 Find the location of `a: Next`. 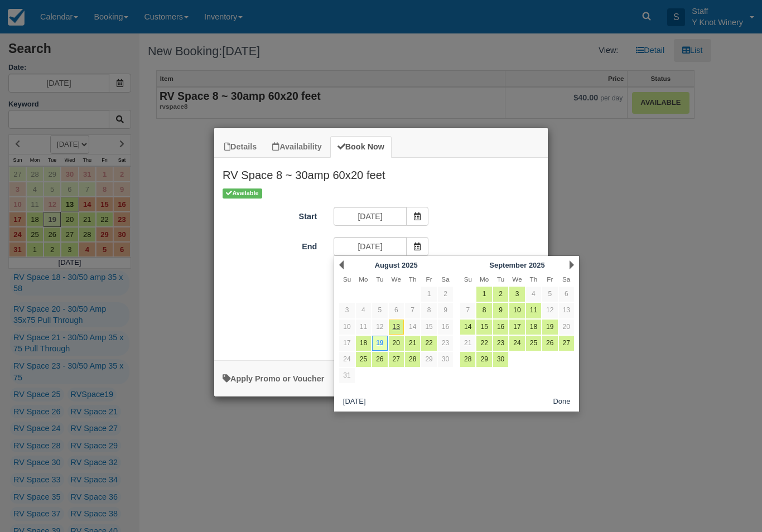

a: Next is located at coordinates (572, 265).